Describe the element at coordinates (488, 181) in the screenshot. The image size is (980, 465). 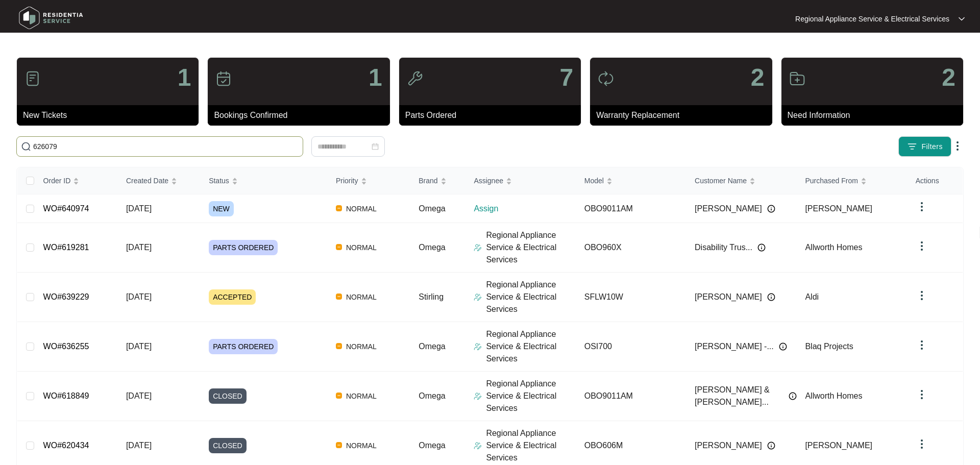
I see `span: Assignee` at that location.